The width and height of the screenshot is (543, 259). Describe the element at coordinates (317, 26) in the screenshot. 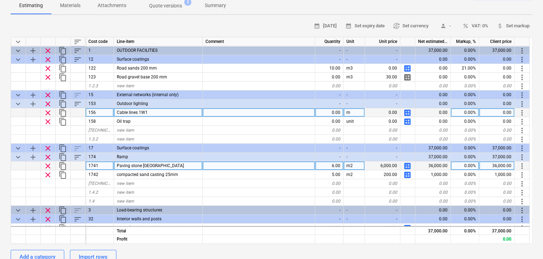

I see `span: calendar_month` at that location.